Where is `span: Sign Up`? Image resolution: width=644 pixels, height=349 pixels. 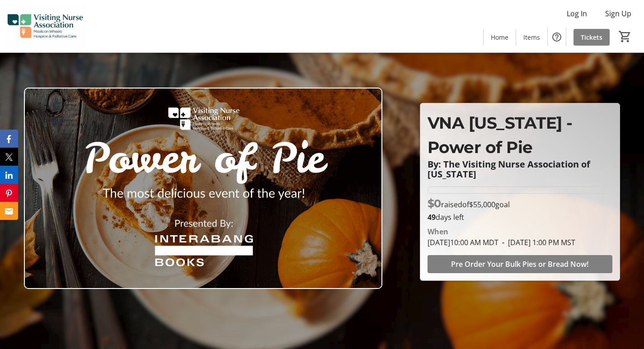 span: Sign Up is located at coordinates (618, 14).